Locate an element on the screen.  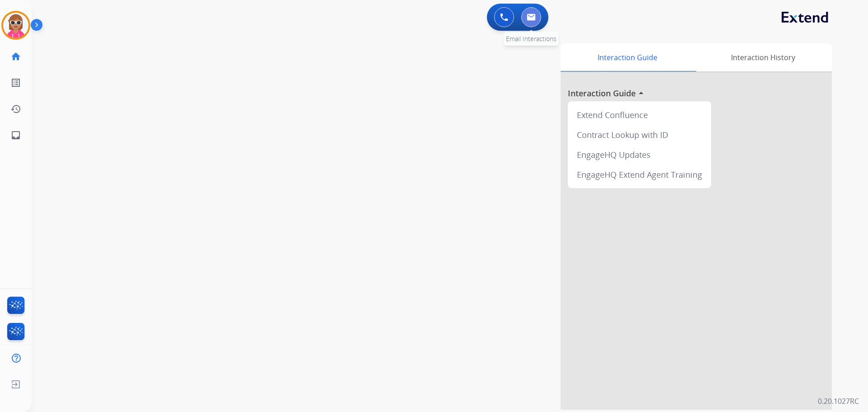
div: Contract Lookup with ID is located at coordinates (639, 135).